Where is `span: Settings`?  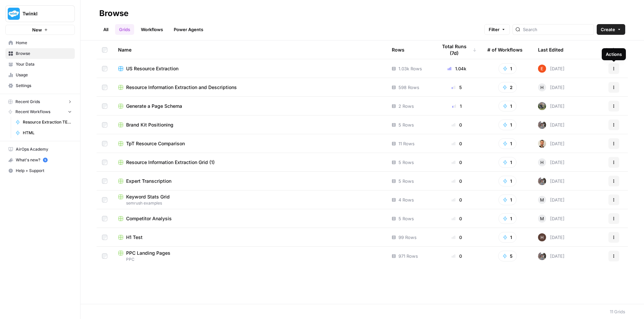
span: Settings is located at coordinates (43, 86).